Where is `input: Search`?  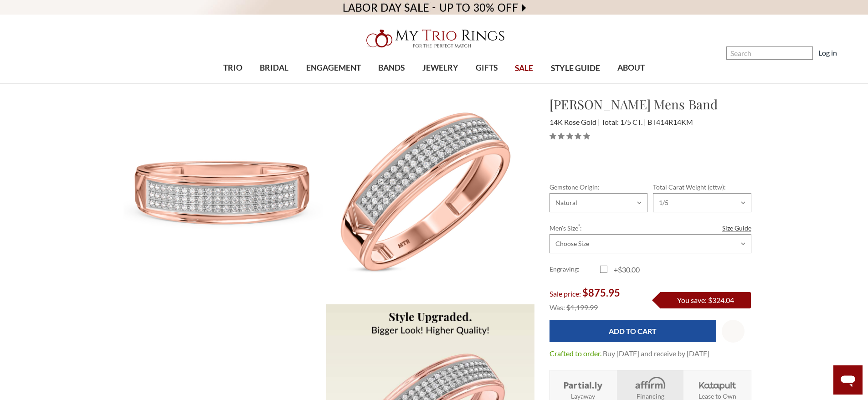
input: Search is located at coordinates (770, 53).